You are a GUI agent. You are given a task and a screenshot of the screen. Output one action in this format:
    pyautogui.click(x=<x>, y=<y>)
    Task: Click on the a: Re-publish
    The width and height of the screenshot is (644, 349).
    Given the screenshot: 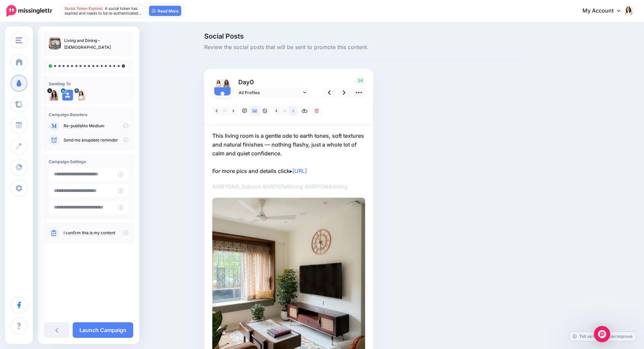 What is the action you would take?
    pyautogui.click(x=74, y=126)
    